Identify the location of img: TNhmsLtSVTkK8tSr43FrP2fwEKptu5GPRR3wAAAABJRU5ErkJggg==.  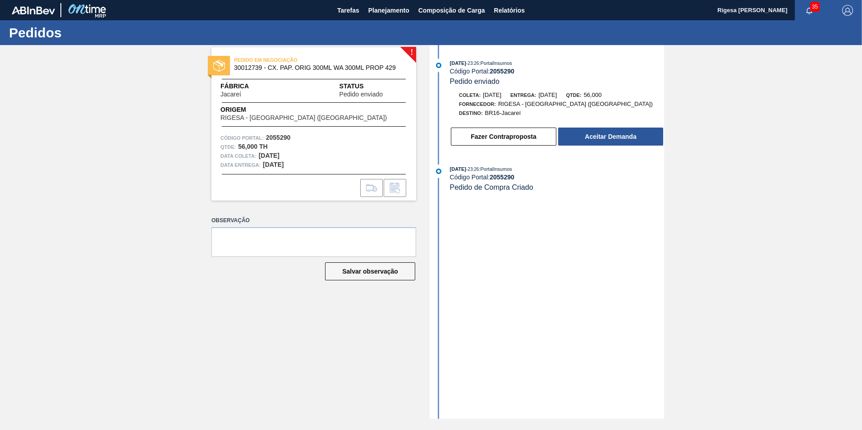
(33, 10).